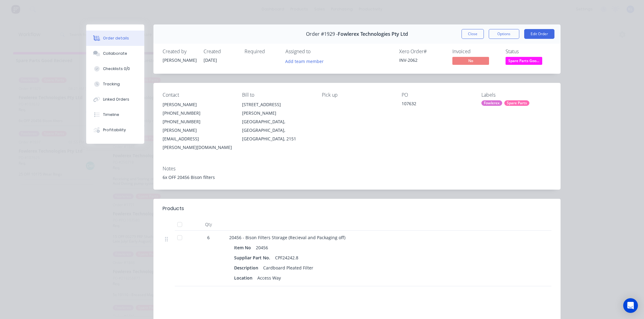  Describe the element at coordinates (631, 306) in the screenshot. I see `div: Open Intercom Messenger` at that location.